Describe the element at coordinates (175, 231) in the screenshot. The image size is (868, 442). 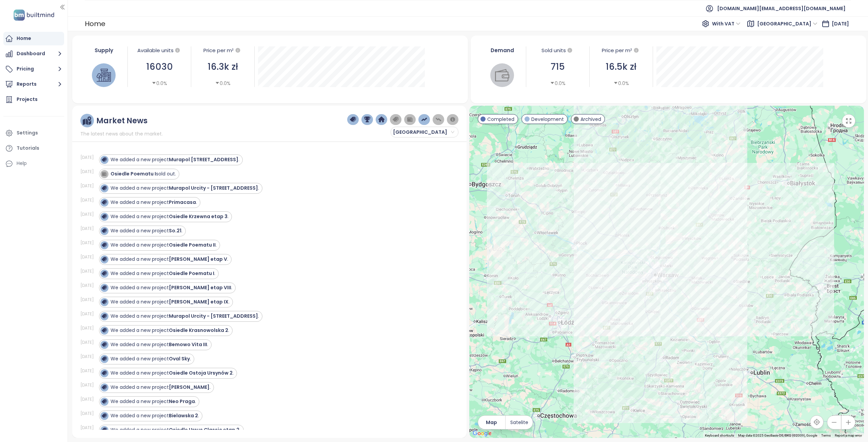
I see `strong: So.21` at that location.